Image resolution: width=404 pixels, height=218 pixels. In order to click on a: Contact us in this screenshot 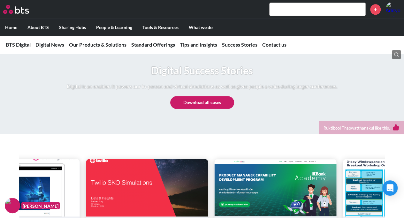, I will do `click(274, 44)`.